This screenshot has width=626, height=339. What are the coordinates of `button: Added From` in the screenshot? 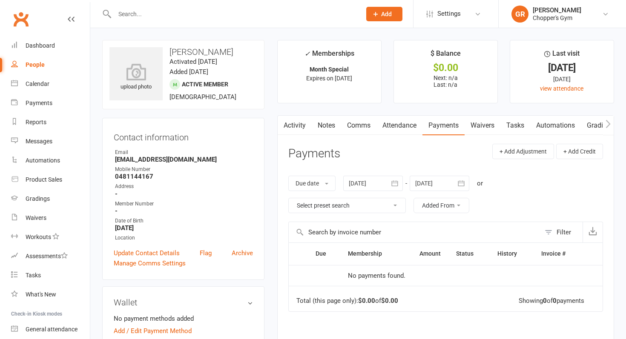 It's located at (441, 206).